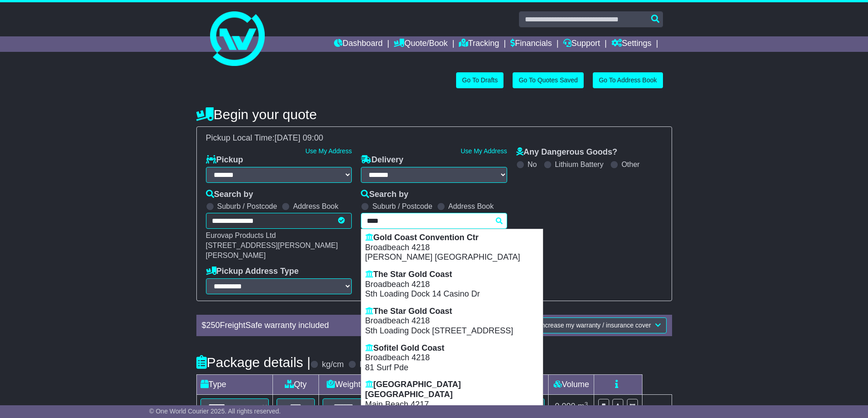 This screenshot has height=418, width=868. Describe the element at coordinates (566, 153) in the screenshot. I see `label: Any Dangerous Goods?` at that location.